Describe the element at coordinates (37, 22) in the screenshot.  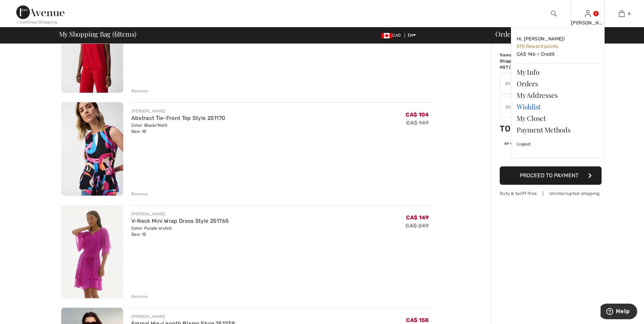
I see `div: < Continue Shopping` at that location.